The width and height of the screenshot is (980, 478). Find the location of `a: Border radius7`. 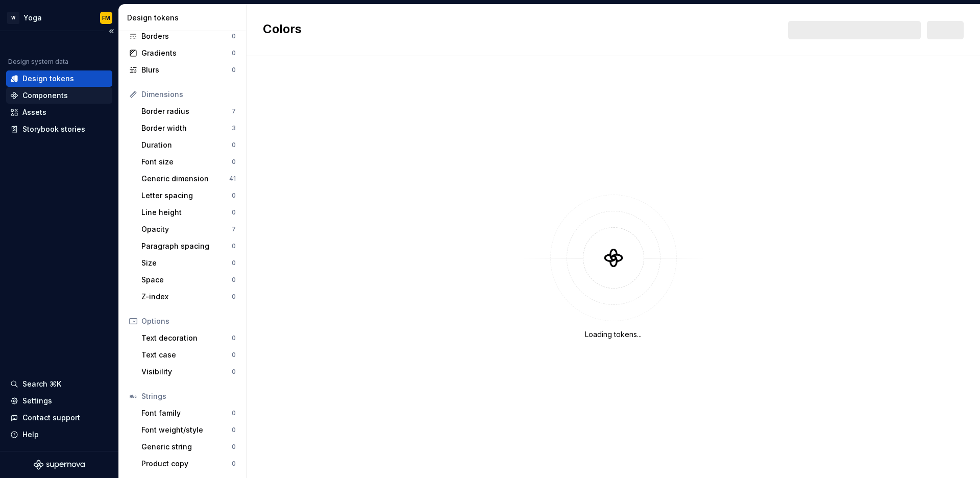

a: Border radius7 is located at coordinates (188, 111).